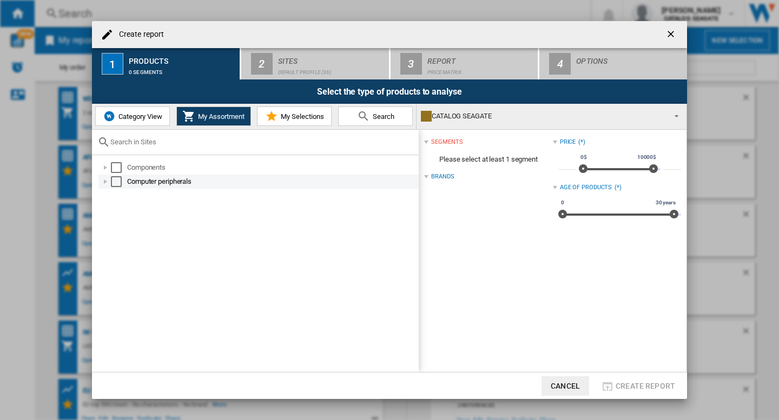 This screenshot has height=420, width=779. I want to click on button: getI18NText('BUTTONS.CLOSE_DIALOG'), so click(672, 35).